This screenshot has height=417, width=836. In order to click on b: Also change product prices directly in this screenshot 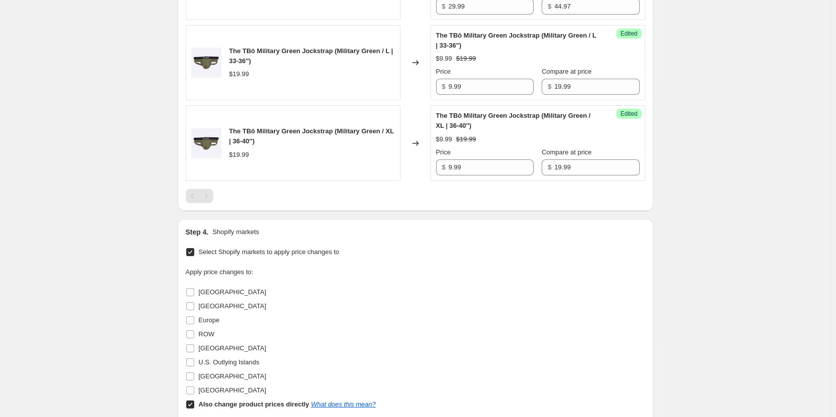, I will do `click(254, 404)`.